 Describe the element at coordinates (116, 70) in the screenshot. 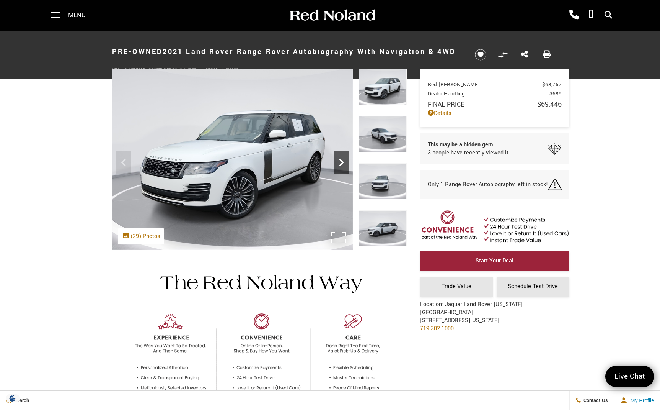

I see `span: VIN:` at that location.